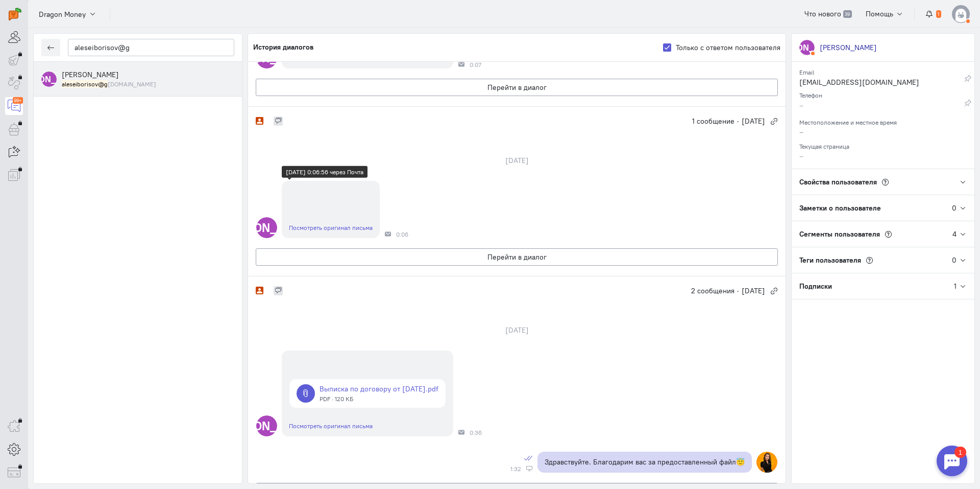 The image size is (980, 489). What do you see at coordinates (883, 121) in the screenshot?
I see `div: Местоположение и местное время` at bounding box center [883, 121].